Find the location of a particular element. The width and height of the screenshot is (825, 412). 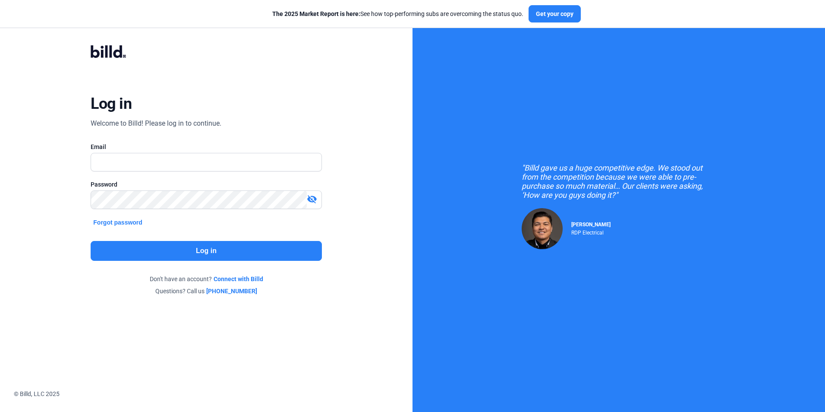

button: Get your copy is located at coordinates (554, 14).